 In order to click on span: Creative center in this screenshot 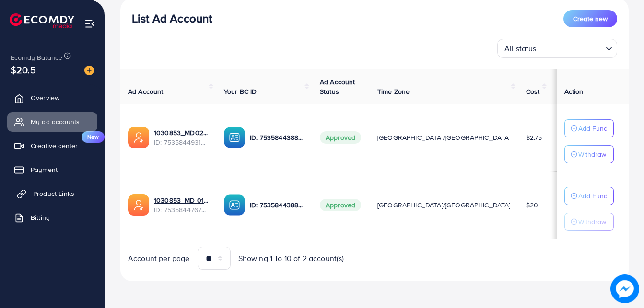, I will do `click(54, 146)`.